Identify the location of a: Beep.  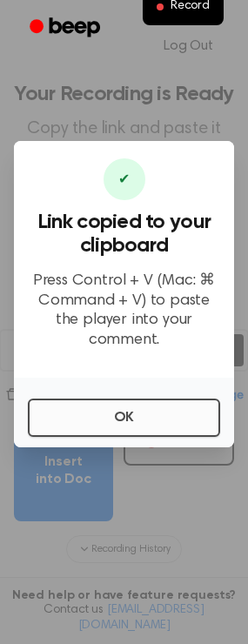
(66, 28).